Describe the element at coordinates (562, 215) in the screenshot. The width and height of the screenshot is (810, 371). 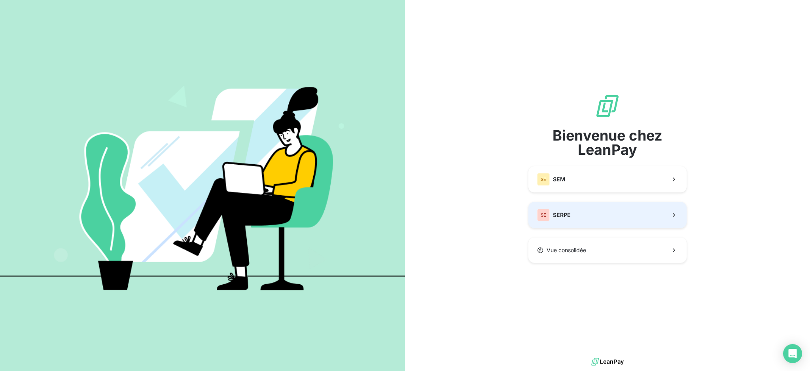
I see `span: SERPE` at that location.